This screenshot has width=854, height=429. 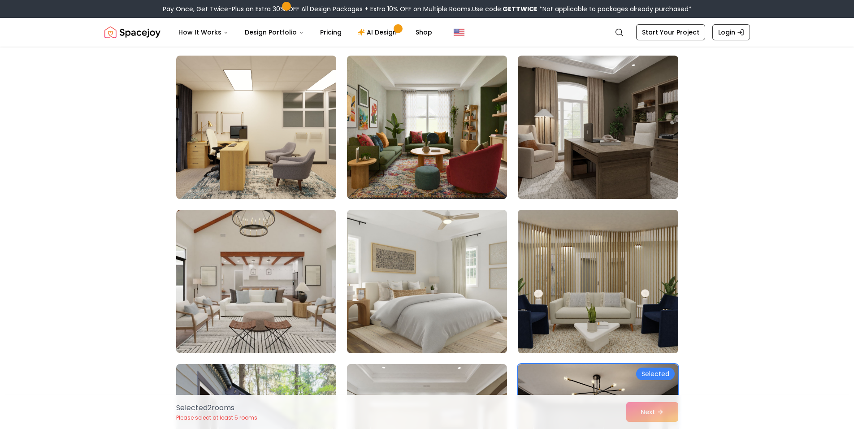 I want to click on div: Pay Once, Get Twice-Plus an Extra 30% OFF All Design Packages + Extra 10% OFF on Multiple Rooms., so click(x=427, y=9).